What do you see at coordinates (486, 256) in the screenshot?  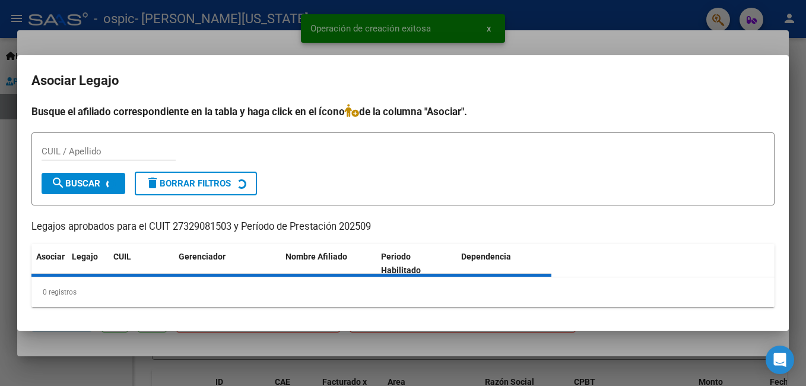 I see `span: Dependencia` at bounding box center [486, 256].